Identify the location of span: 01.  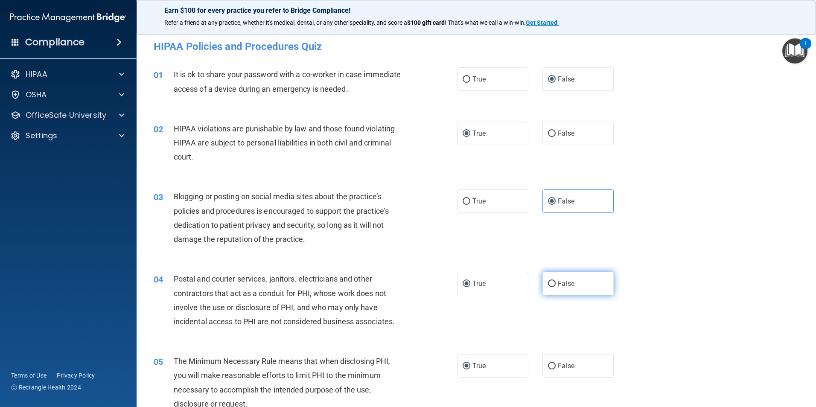
(158, 75).